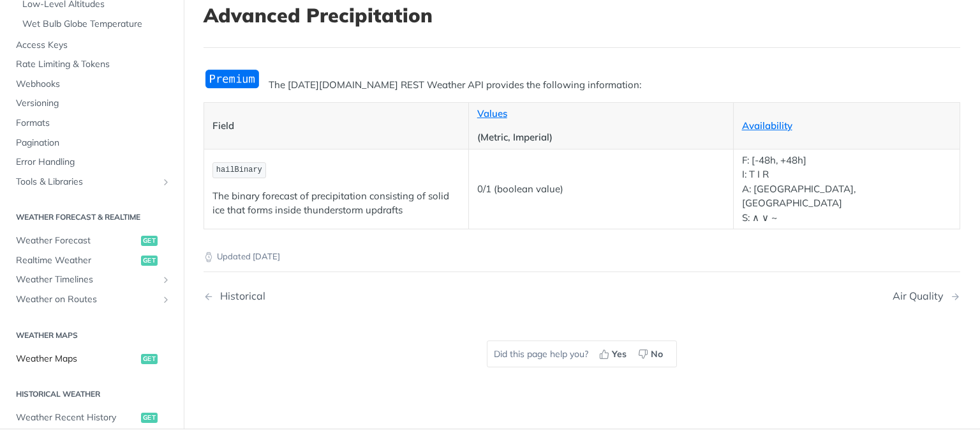 This screenshot has height=444, width=980. I want to click on a: Weather Forecastget, so click(92, 240).